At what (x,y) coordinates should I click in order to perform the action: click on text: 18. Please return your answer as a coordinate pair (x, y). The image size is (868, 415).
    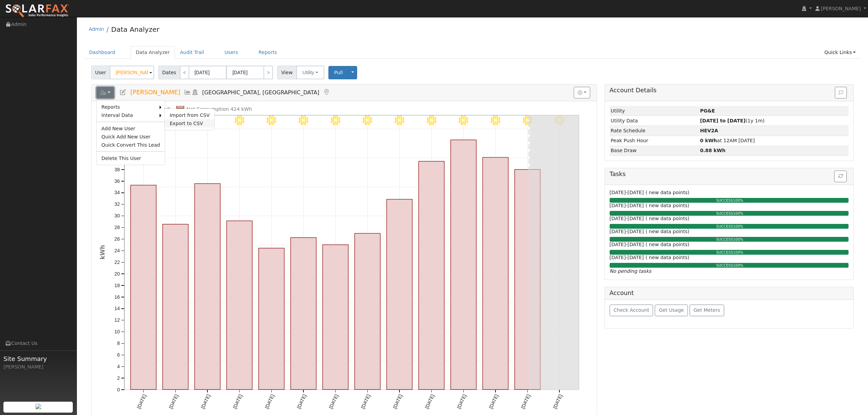
    Looking at the image, I should click on (117, 285).